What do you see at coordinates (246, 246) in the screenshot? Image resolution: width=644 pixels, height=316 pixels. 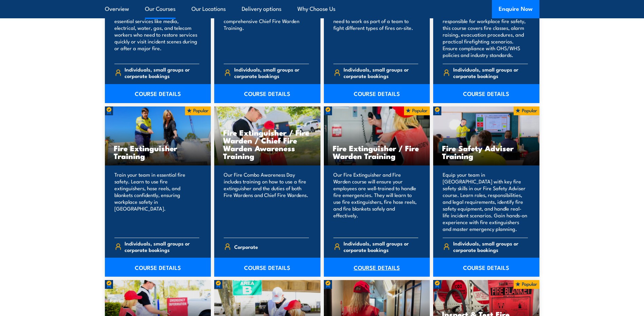 I see `span: Corporate` at bounding box center [246, 246].